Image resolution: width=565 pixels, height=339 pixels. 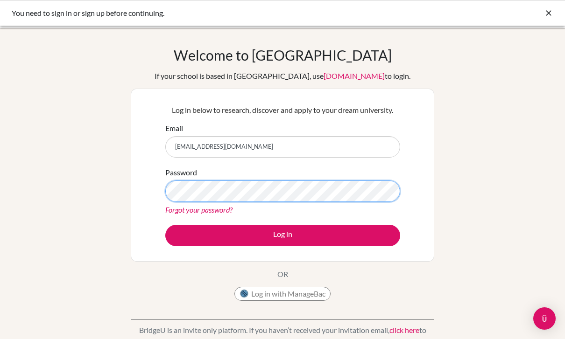 I want to click on label: Email, so click(x=174, y=128).